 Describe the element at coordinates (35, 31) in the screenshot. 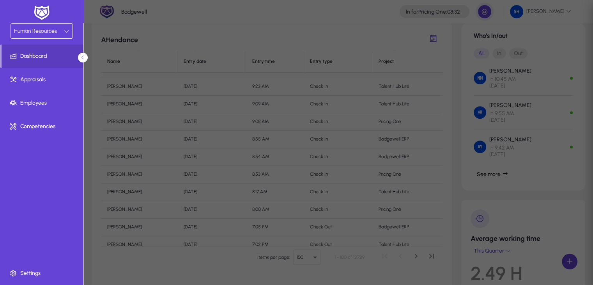

I see `span: Human Resources` at that location.